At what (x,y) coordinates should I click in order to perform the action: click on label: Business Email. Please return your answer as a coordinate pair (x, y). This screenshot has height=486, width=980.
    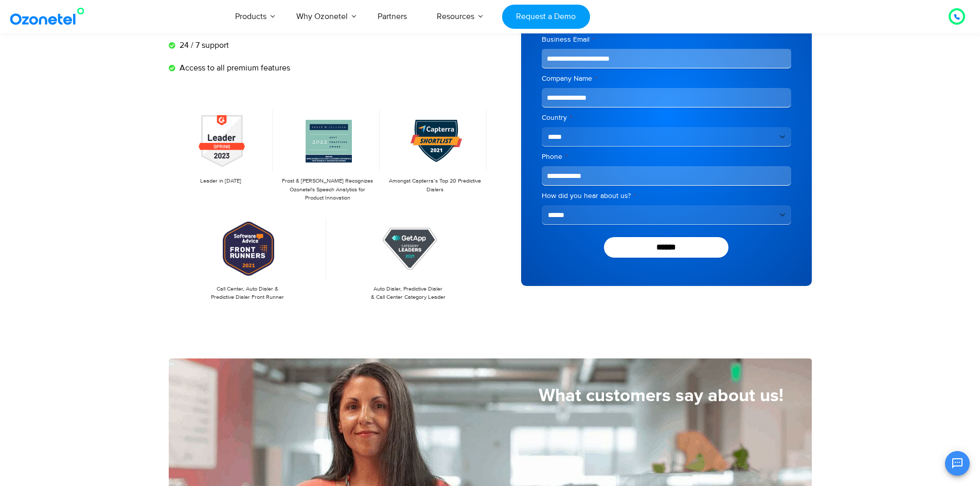
    Looking at the image, I should click on (666, 39).